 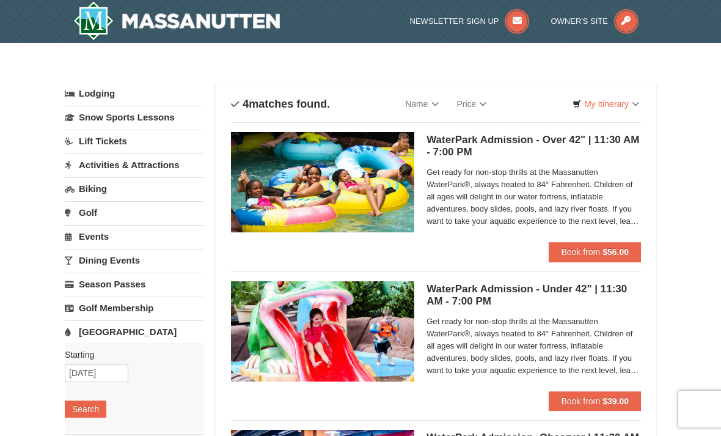 What do you see at coordinates (323, 182) in the screenshot?
I see `img: 6619917-1560-394ba125.jpg` at bounding box center [323, 182].